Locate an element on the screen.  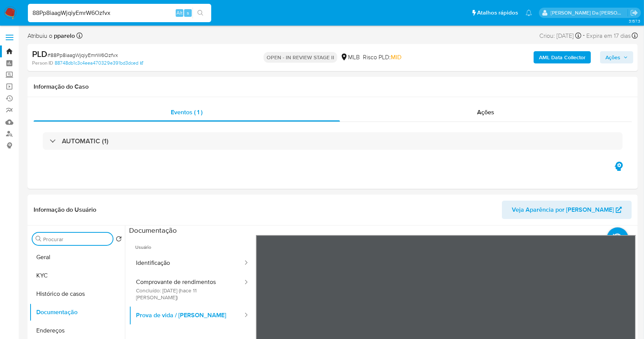
span: # 88Pp8iaagWjqiyEmrW6Ozfvx is located at coordinates (83, 55).